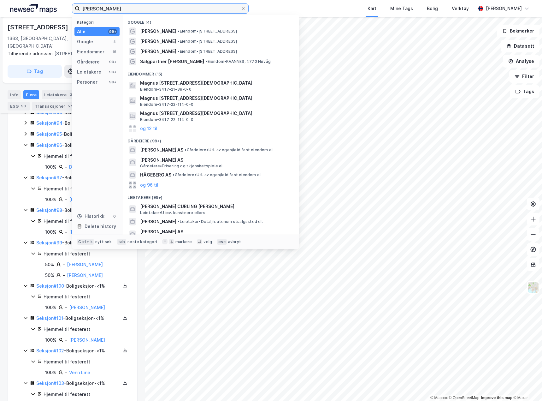 The image size is (542, 401). I want to click on div: markere, so click(184, 242).